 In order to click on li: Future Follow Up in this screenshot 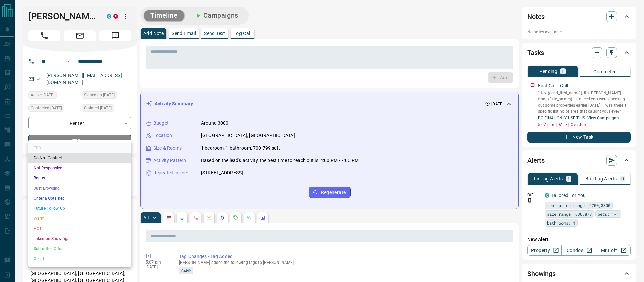, I will do `click(80, 208)`.